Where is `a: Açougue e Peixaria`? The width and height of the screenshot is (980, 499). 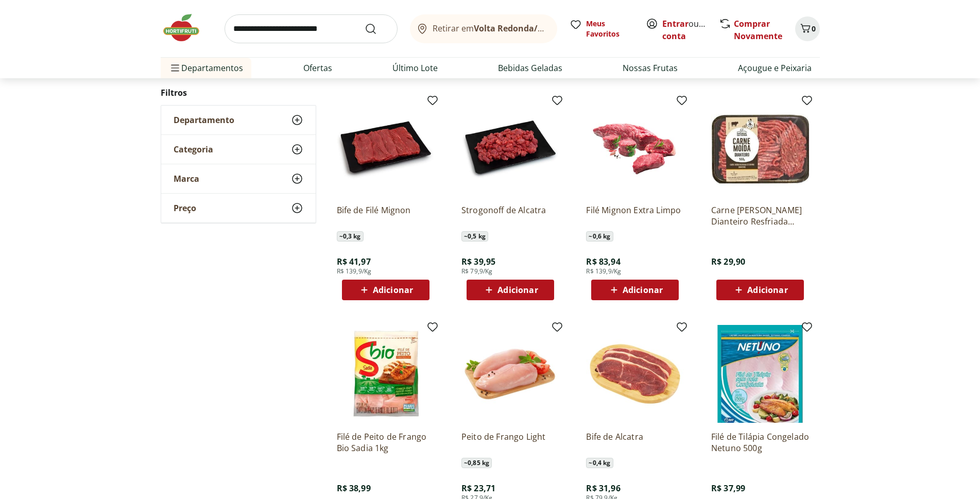
a: Açougue e Peixaria is located at coordinates (774, 68).